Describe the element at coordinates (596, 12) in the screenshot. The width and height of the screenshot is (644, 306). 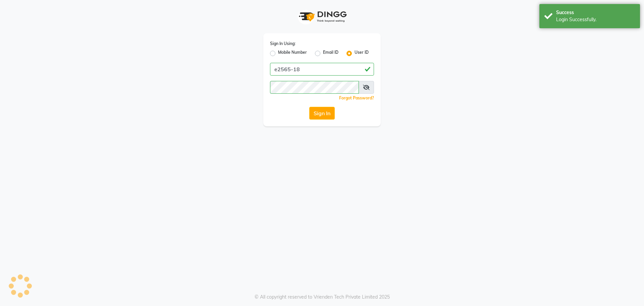
I see `div: Success` at that location.